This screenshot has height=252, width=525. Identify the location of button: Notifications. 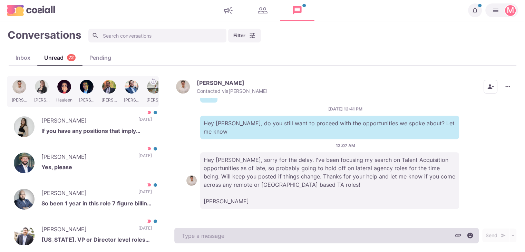
(475, 10).